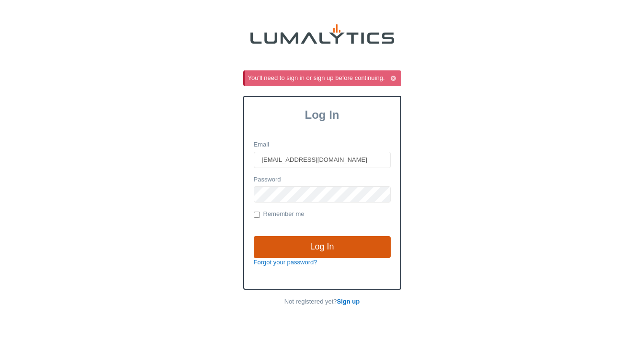 This screenshot has width=644, height=362. What do you see at coordinates (257, 214) in the screenshot?
I see `input: Remember me` at bounding box center [257, 214].